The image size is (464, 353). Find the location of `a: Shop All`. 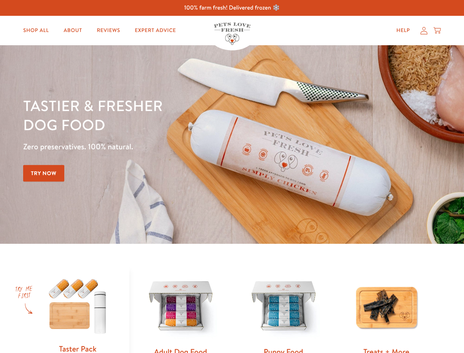

a: Shop All is located at coordinates (36, 31).